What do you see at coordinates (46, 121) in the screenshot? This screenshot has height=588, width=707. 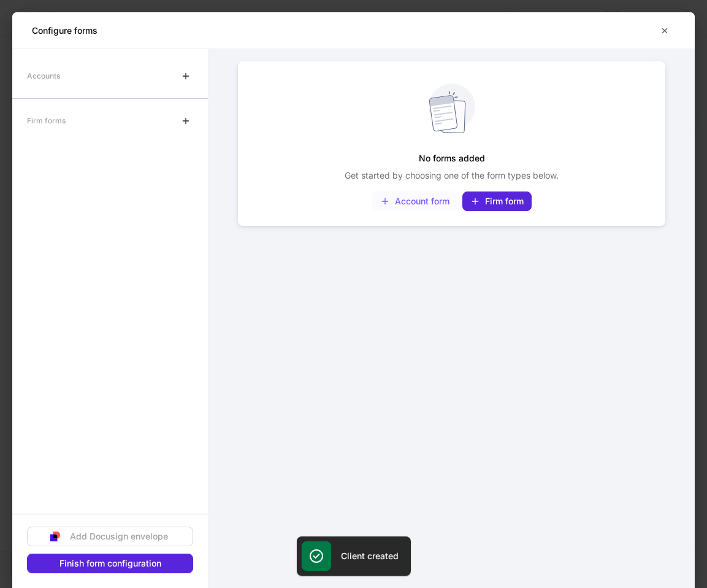 I see `div: Firm forms` at bounding box center [46, 121].